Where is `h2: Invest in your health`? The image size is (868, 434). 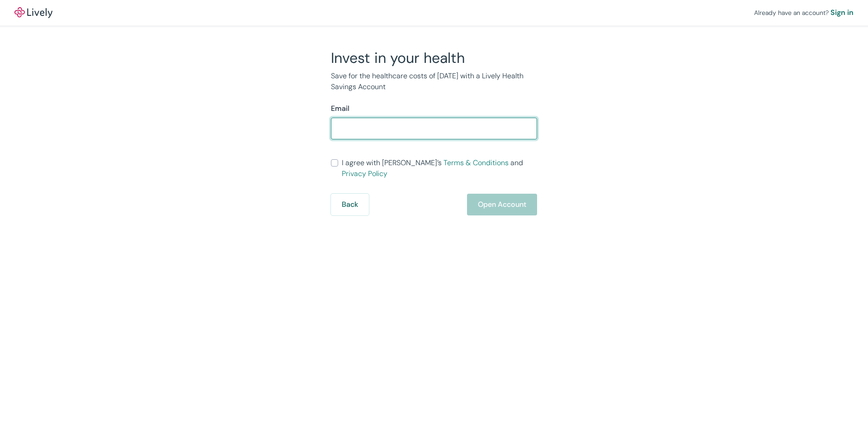 h2: Invest in your health is located at coordinates (434, 58).